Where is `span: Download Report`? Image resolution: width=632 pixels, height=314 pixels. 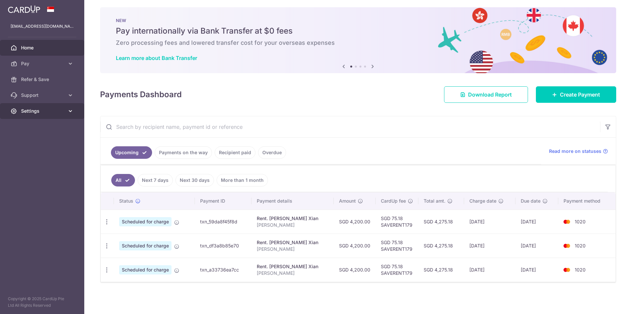 span: Download Report is located at coordinates (490, 94).